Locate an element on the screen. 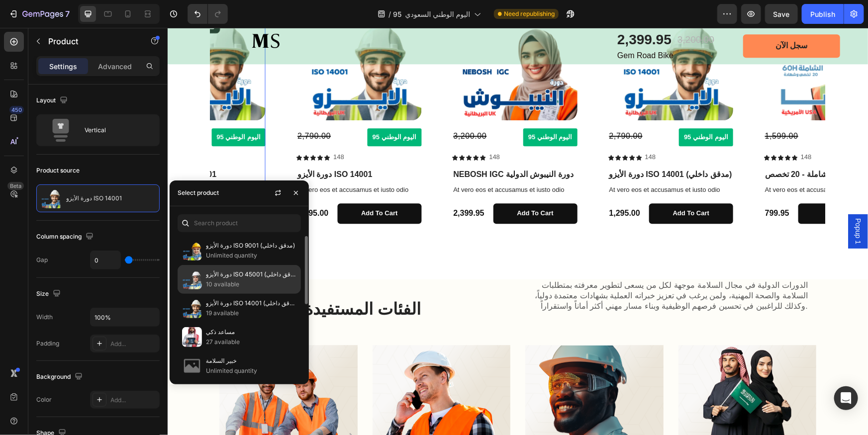  button: Publish is located at coordinates (822, 14).